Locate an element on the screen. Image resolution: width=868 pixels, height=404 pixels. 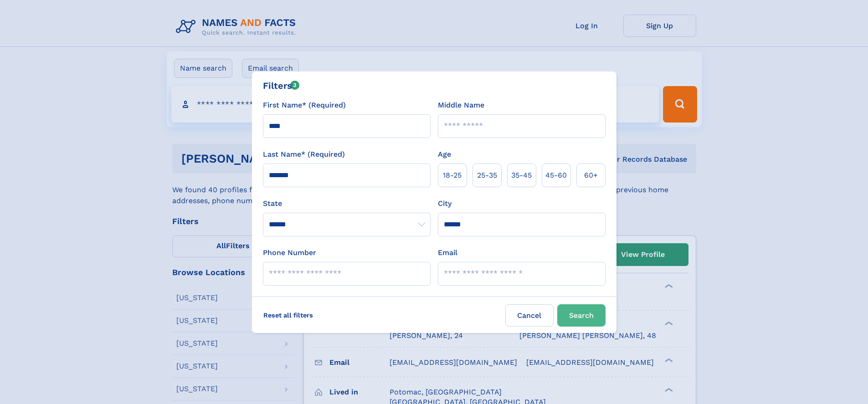
span: 45‑60 is located at coordinates (556, 176).